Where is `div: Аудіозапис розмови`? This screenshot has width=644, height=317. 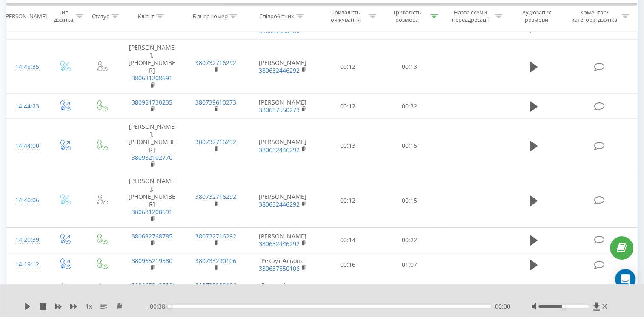 div: Аудіозапис розмови is located at coordinates (536, 16).